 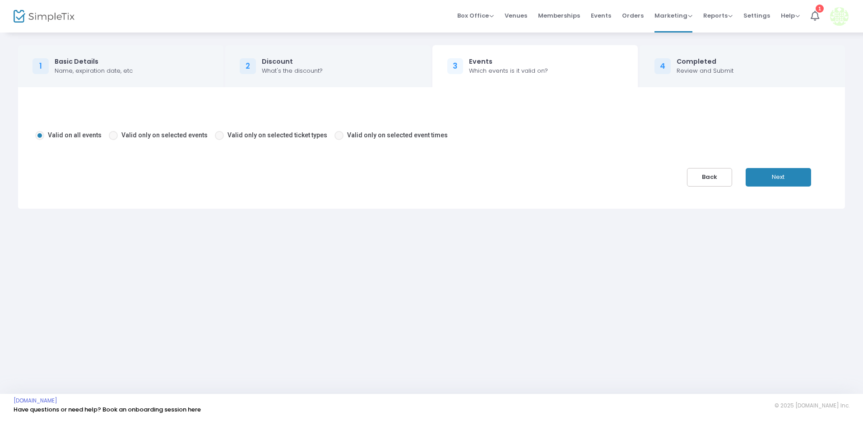 What do you see at coordinates (93, 61) in the screenshot?
I see `div: Basic Details` at bounding box center [93, 61].